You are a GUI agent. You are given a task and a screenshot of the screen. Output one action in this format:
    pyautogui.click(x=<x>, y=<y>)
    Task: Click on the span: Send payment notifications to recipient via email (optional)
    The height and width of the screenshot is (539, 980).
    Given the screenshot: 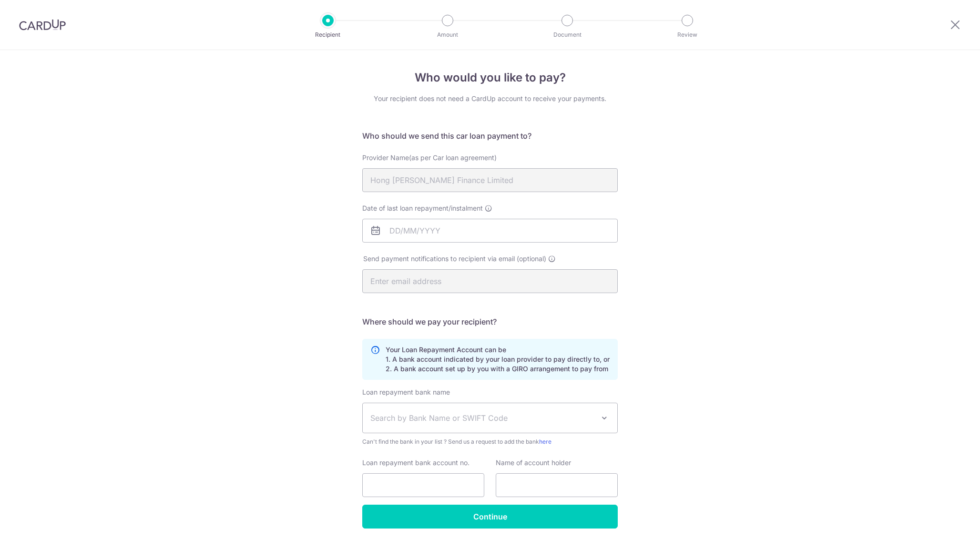 What is the action you would take?
    pyautogui.click(x=455, y=259)
    